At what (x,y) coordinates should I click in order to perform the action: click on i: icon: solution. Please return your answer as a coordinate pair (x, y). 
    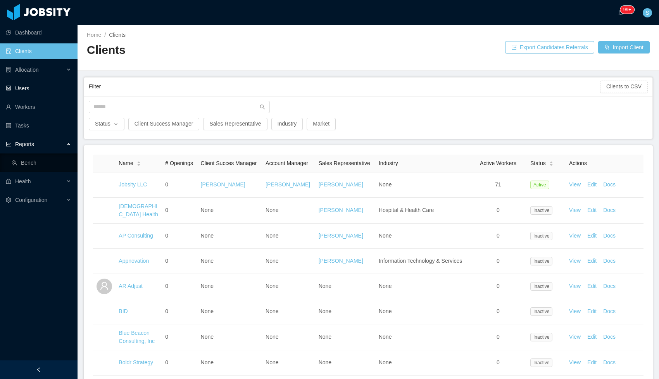
    Looking at the image, I should click on (9, 70).